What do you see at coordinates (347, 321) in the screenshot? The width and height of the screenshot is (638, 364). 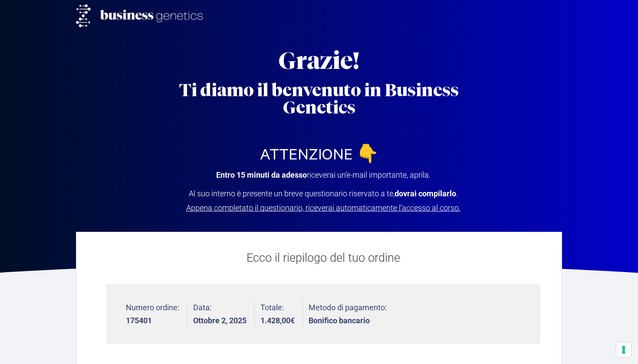 I see `strong: Bonifico bancario` at bounding box center [347, 321].